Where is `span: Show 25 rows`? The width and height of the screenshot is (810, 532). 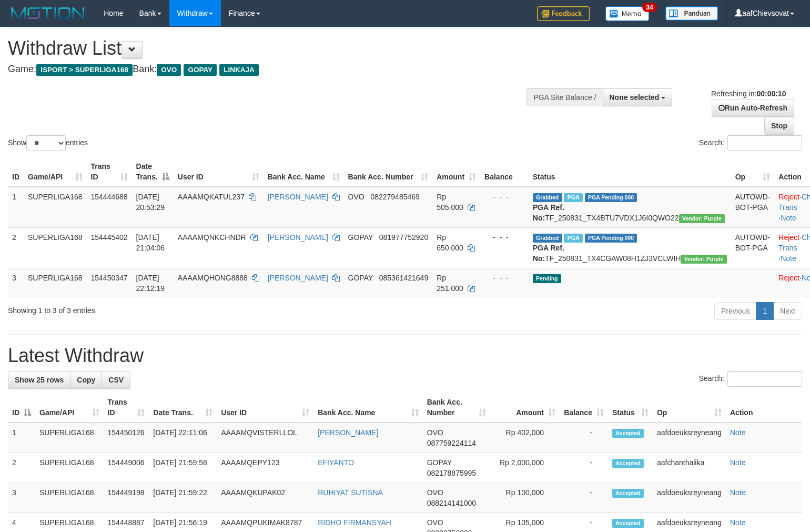 span: Show 25 rows is located at coordinates (39, 380).